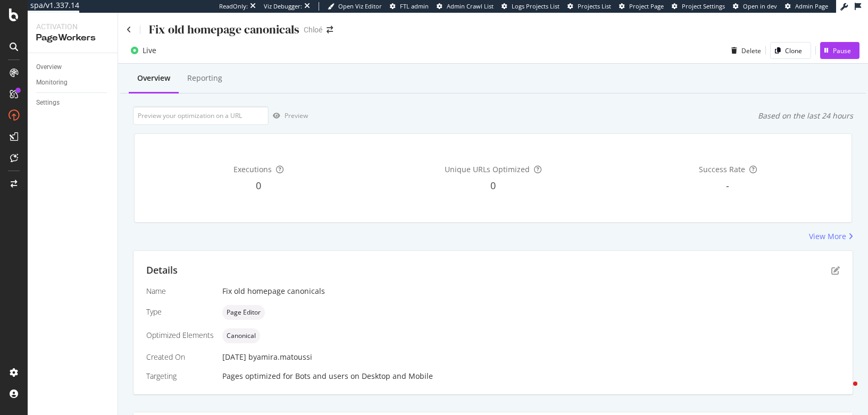 This screenshot has width=868, height=415. What do you see at coordinates (296, 116) in the screenshot?
I see `div: Preview` at bounding box center [296, 116].